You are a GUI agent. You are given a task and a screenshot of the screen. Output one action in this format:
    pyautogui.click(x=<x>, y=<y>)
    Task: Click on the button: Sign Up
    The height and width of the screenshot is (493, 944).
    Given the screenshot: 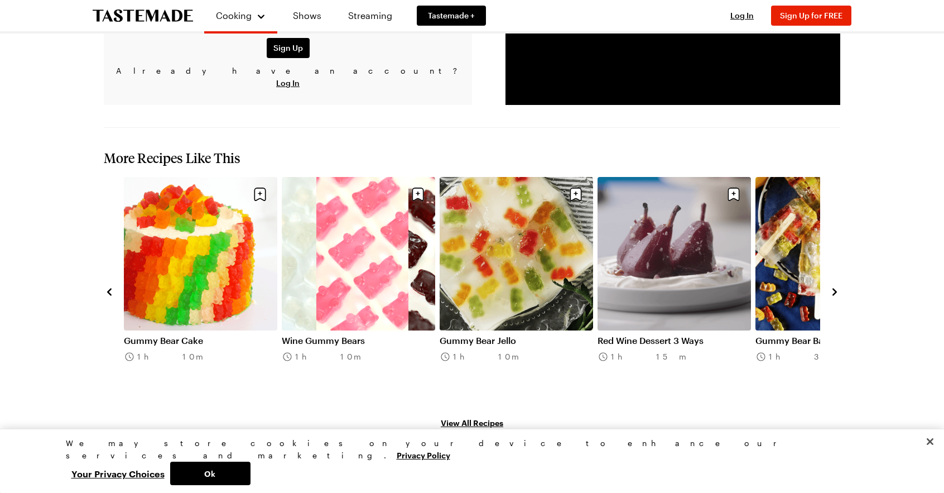 What is the action you would take?
    pyautogui.click(x=288, y=48)
    